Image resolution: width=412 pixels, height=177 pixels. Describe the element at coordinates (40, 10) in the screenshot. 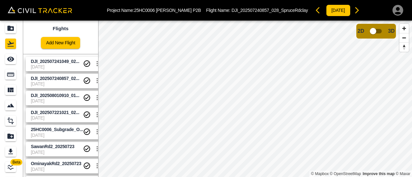

I see `img: Civil Tracker` at that location.